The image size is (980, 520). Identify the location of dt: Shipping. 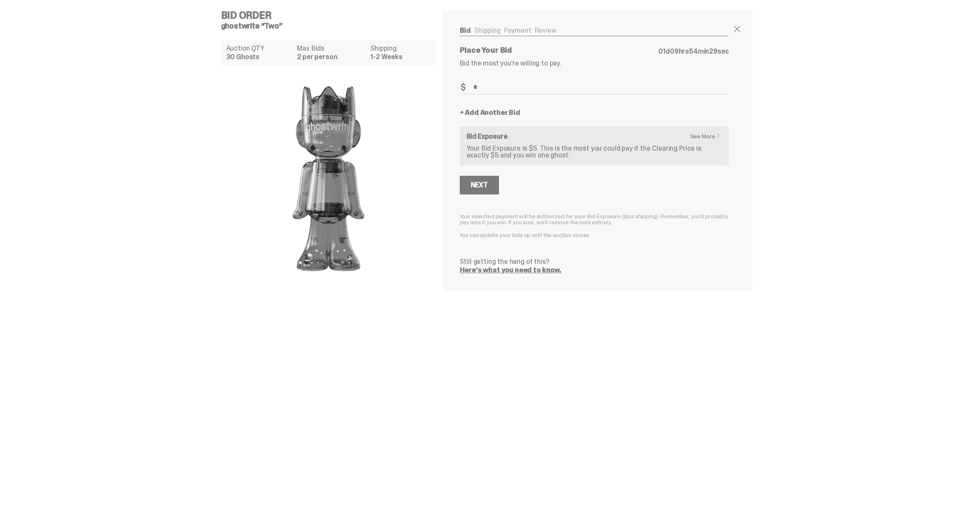
(400, 48).